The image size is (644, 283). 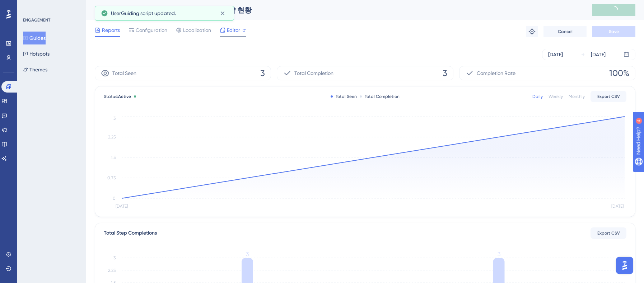 What do you see at coordinates (576, 96) in the screenshot?
I see `div: Monthly` at bounding box center [576, 96].